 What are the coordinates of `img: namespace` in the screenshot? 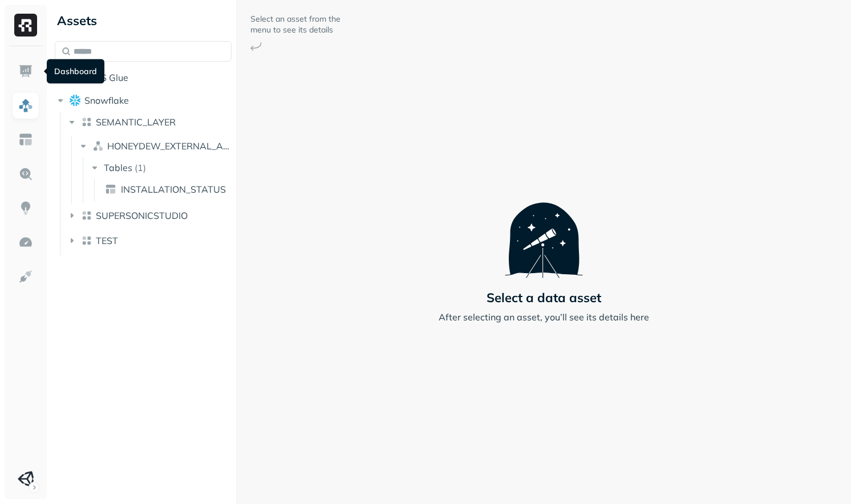 It's located at (98, 146).